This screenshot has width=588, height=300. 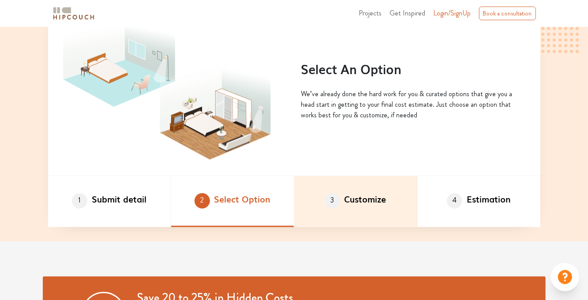 I want to click on span: 4, so click(x=454, y=201).